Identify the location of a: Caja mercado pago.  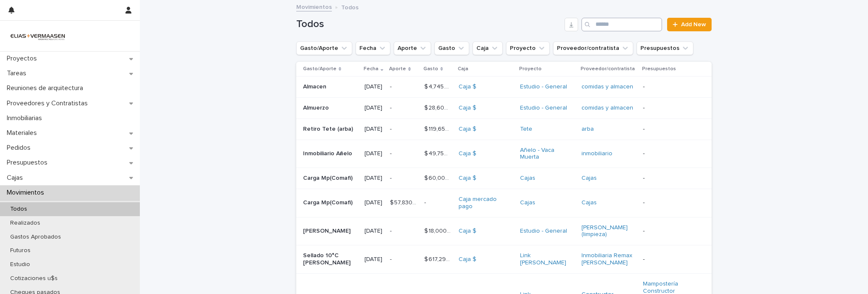
(485, 203).